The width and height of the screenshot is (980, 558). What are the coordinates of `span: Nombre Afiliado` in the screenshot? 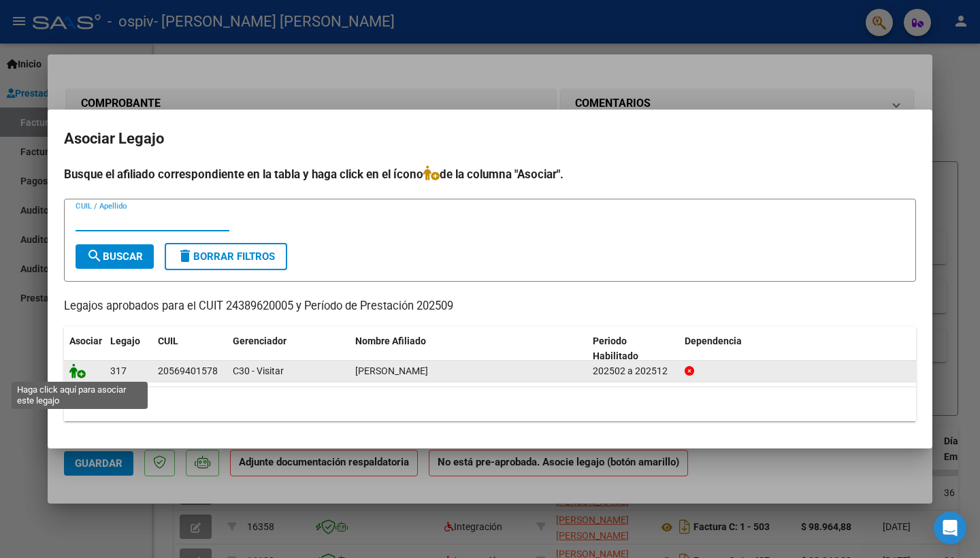 It's located at (391, 341).